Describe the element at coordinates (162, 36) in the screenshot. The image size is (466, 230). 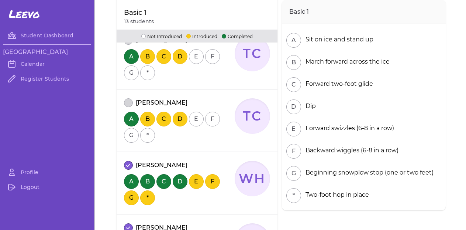
I see `p: Not Introduced` at that location.